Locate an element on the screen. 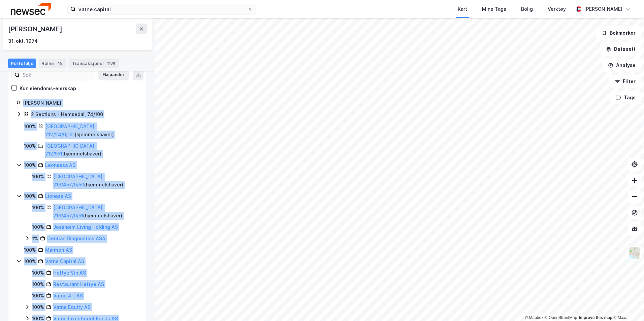 The height and width of the screenshot is (321, 644). button: Filter is located at coordinates (625, 81).